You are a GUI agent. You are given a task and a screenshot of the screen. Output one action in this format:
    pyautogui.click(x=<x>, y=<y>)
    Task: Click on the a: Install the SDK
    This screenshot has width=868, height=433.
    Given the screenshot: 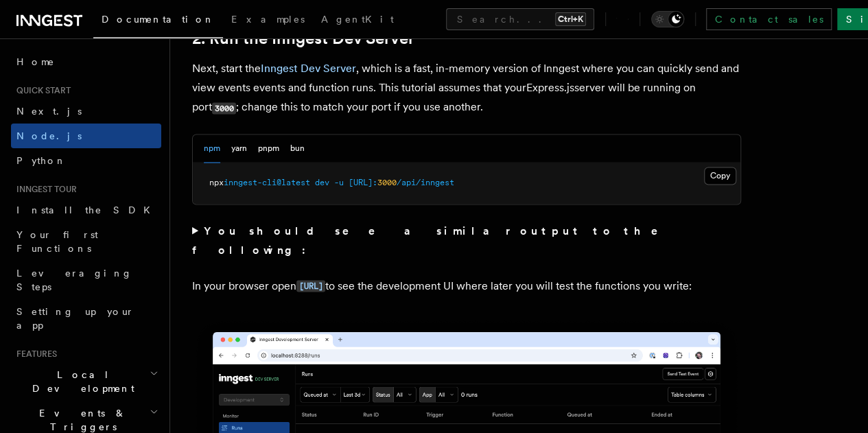 What is the action you would take?
    pyautogui.click(x=86, y=210)
    